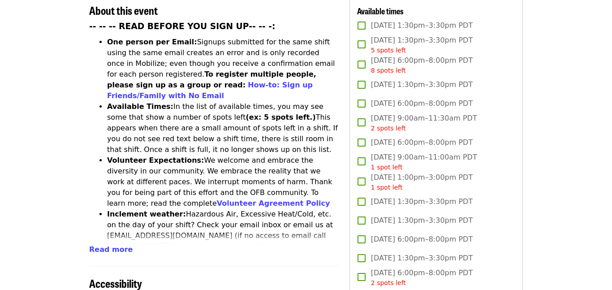  I want to click on span: 8 spots left, so click(388, 70).